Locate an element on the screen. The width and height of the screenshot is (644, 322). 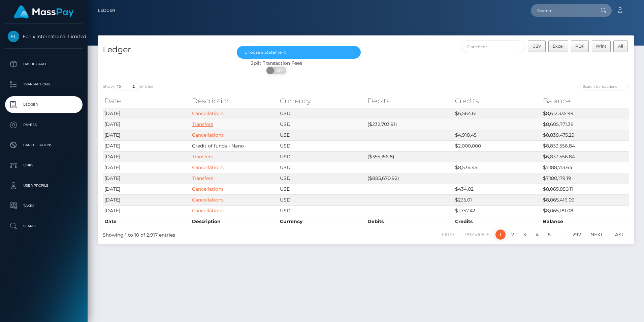
td: $7,188,713.64 is located at coordinates (585, 167).